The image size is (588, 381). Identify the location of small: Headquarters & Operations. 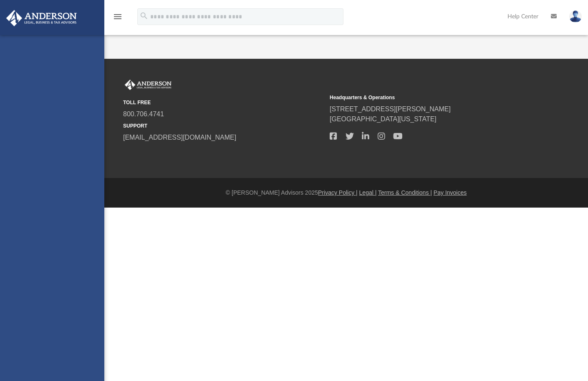
(430, 97).